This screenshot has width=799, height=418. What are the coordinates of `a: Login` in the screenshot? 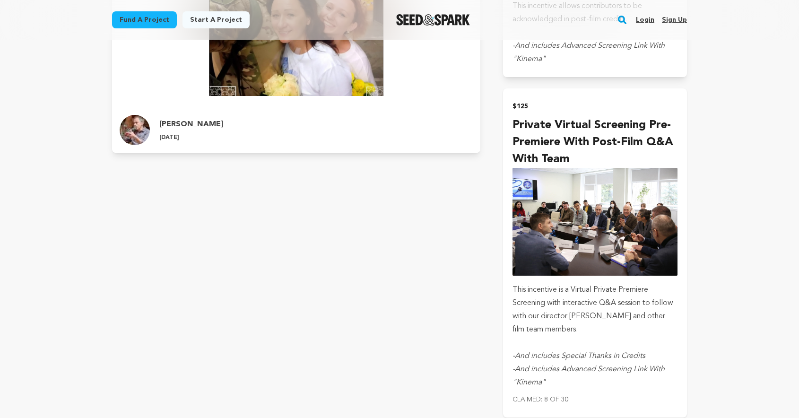 It's located at (645, 20).